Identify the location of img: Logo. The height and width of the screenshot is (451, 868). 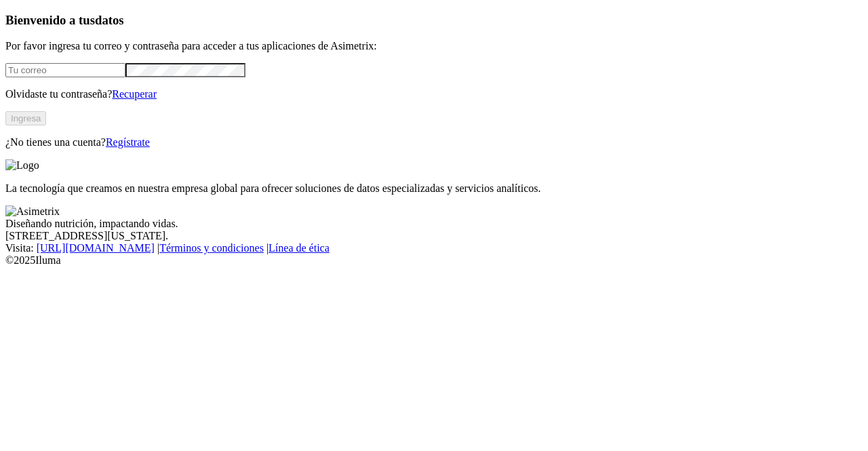
(23, 165).